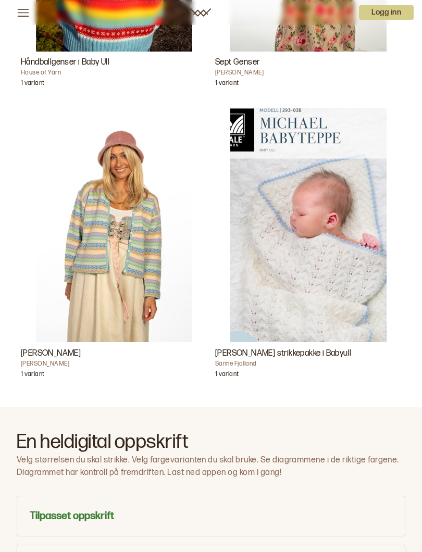  Describe the element at coordinates (386, 12) in the screenshot. I see `p: Logg inn` at that location.